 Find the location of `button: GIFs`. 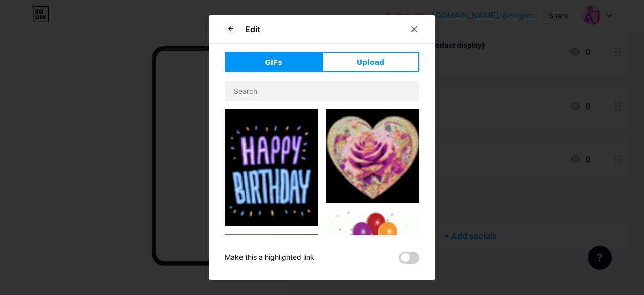

button: GIFs is located at coordinates (273, 62).